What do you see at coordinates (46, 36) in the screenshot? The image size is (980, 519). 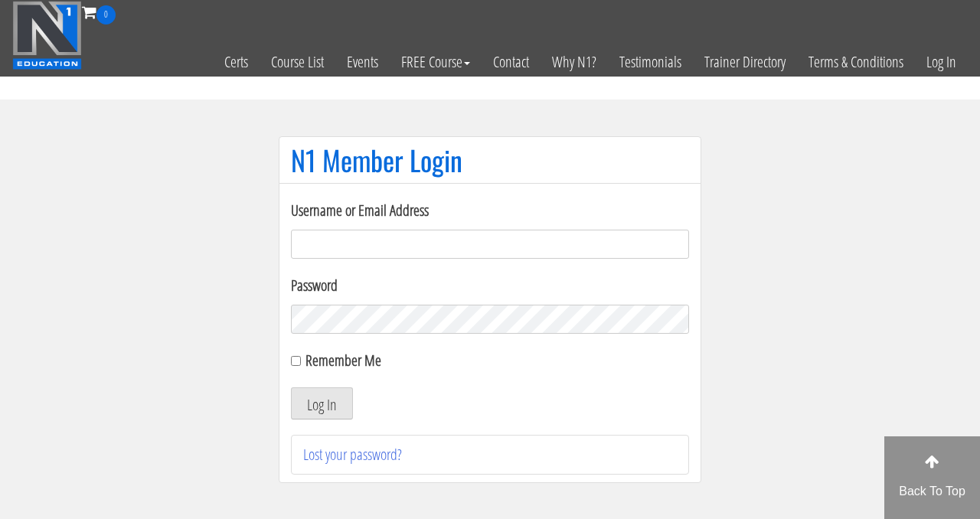 I see `img: n1-education` at bounding box center [46, 36].